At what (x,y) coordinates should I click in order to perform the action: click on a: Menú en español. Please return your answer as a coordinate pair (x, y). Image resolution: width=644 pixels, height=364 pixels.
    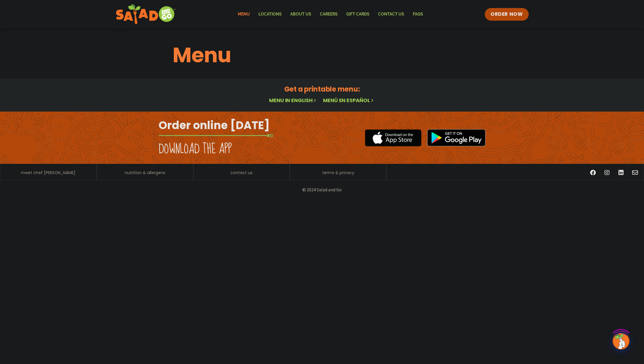
    Looking at the image, I should click on (349, 100).